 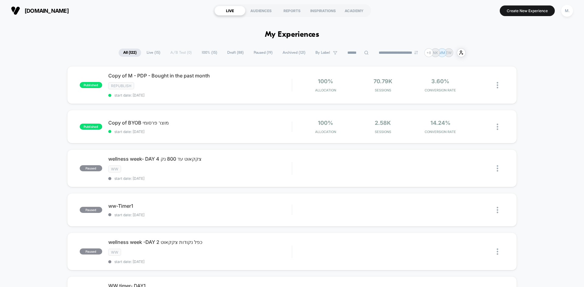 What do you see at coordinates (200, 76) in the screenshot?
I see `span: Copy of M - PDP - Bought in the past month` at bounding box center [200, 76].